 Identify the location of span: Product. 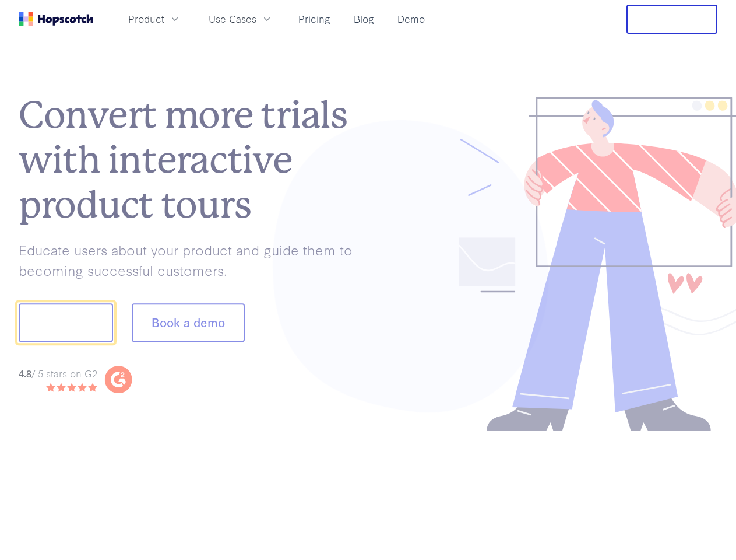
(147, 19).